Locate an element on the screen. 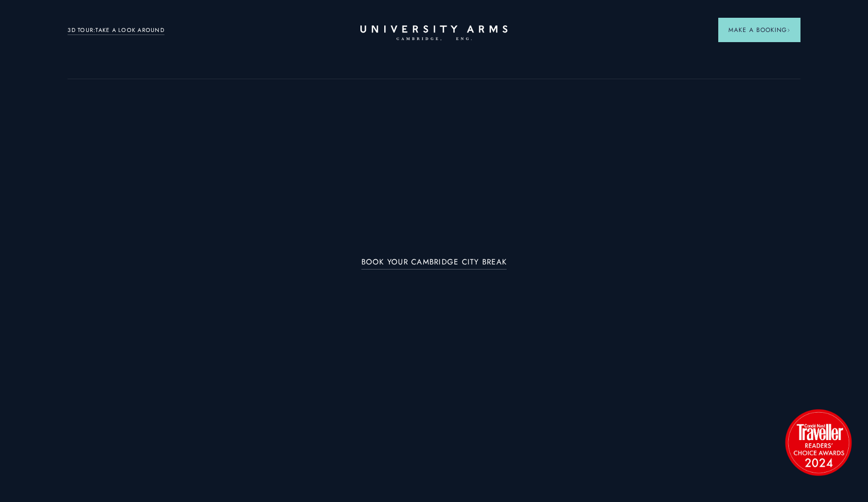  img: Arrow icon is located at coordinates (789, 30).